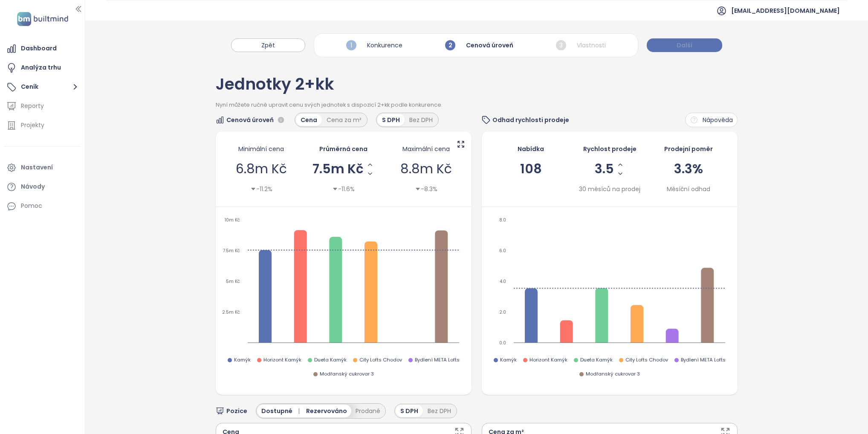 The width and height of the screenshot is (868, 434). What do you see at coordinates (620, 164) in the screenshot?
I see `button: Increase Sale Speed - Monthly` at bounding box center [620, 164].